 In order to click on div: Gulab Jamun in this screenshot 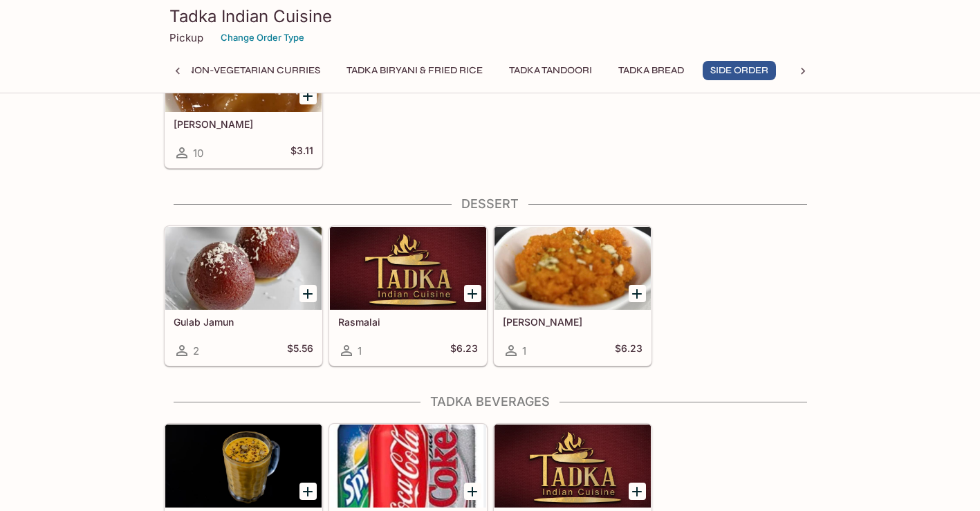, I will do `click(243, 268)`.